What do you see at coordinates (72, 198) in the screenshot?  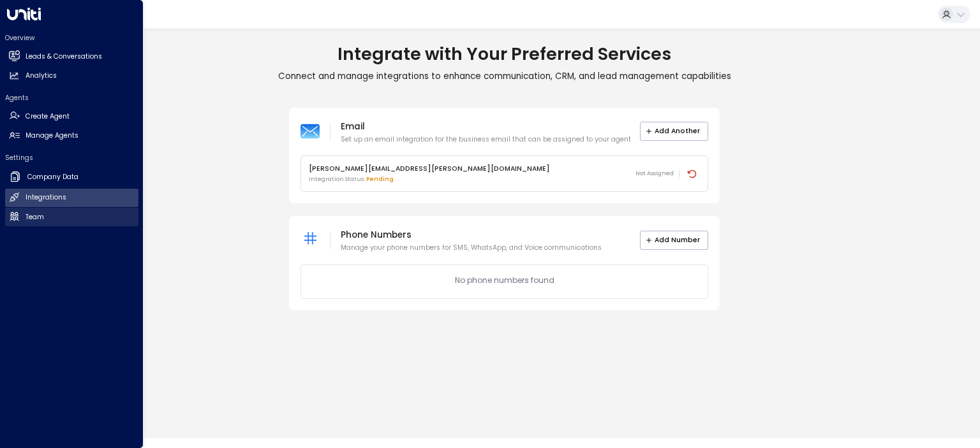 I see `a: Integrations` at bounding box center [72, 198].